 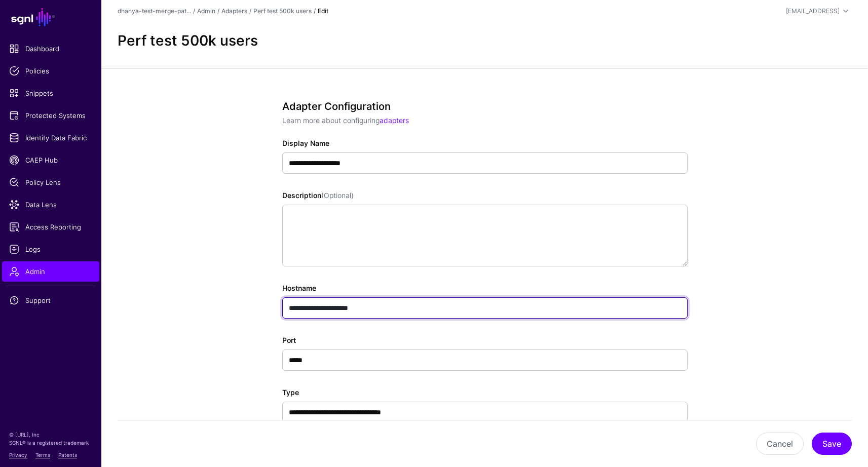 What do you see at coordinates (18, 455) in the screenshot?
I see `a: Privacy` at bounding box center [18, 455].